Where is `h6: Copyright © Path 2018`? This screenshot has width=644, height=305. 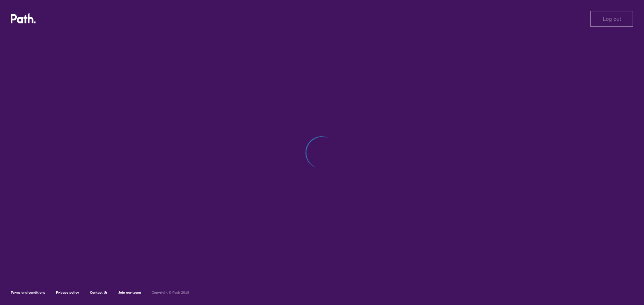 h6: Copyright © Path 2018 is located at coordinates (171, 293).